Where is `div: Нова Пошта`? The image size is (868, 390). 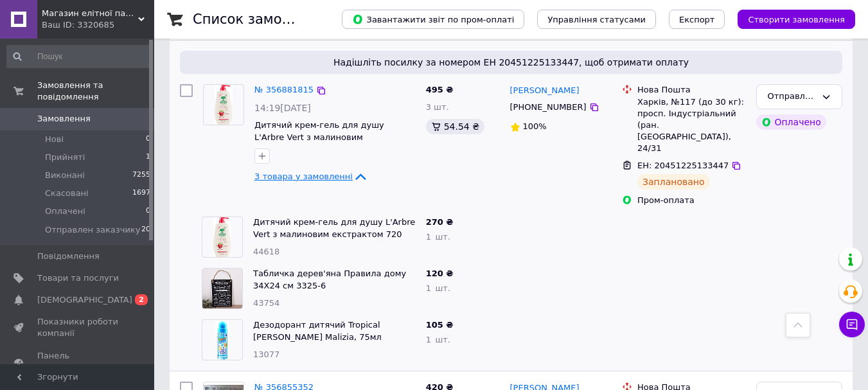
div: Нова Пошта is located at coordinates (691, 90).